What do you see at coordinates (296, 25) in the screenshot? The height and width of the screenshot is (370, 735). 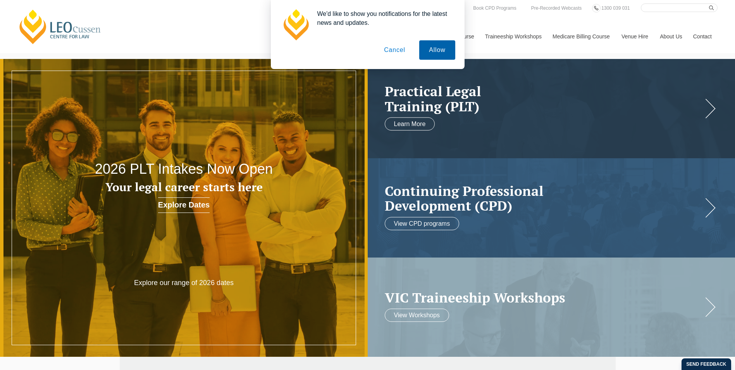 I see `img: notification icon` at bounding box center [296, 25].